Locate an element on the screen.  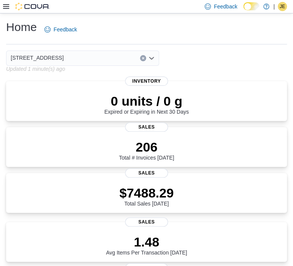
h1: Home is located at coordinates (21, 27).